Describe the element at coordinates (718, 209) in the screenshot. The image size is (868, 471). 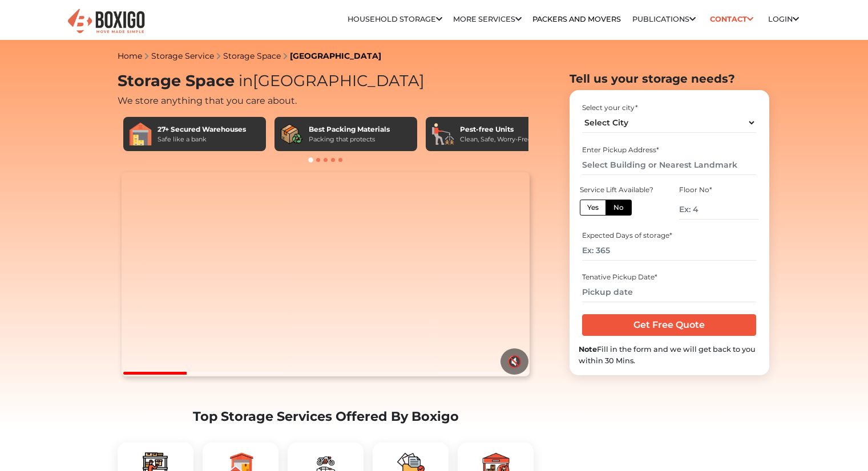
I see `input: Ex: 4` at that location.